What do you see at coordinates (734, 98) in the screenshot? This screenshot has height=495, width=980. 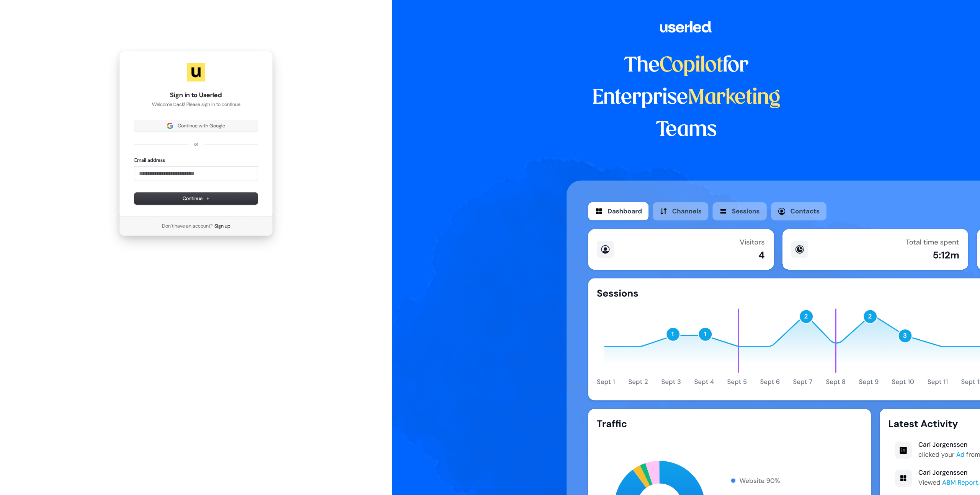 I see `span: Marketing` at bounding box center [734, 98].